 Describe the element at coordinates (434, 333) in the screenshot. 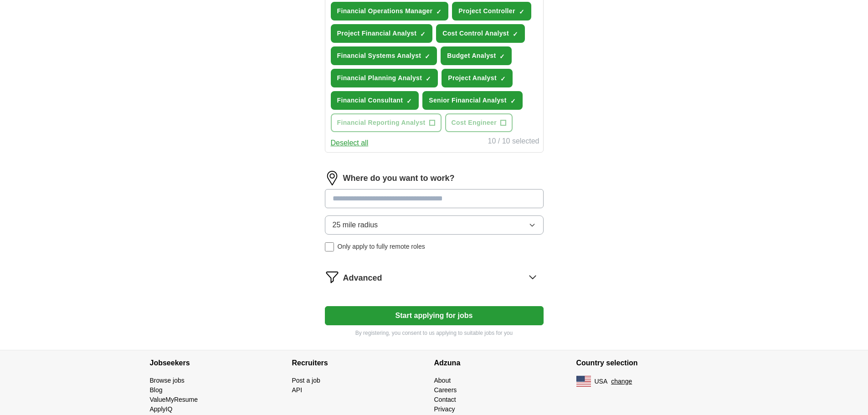

I see `p: By registering, you consent to us applying to suitable jobs for you` at that location.